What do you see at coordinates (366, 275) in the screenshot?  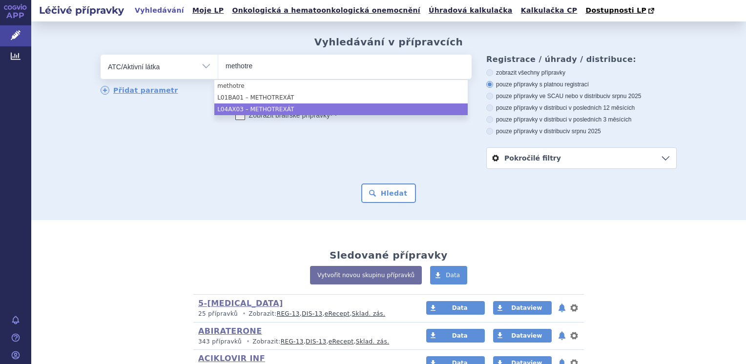 I see `a: Vytvořit novou skupinu přípravků` at bounding box center [366, 275].